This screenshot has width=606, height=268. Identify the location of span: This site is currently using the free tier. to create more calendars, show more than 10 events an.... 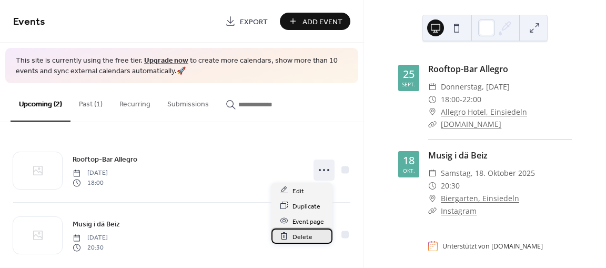
(181, 66).